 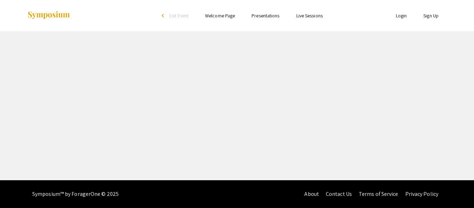 What do you see at coordinates (338, 193) in the screenshot?
I see `a: Contact Us` at bounding box center [338, 193].